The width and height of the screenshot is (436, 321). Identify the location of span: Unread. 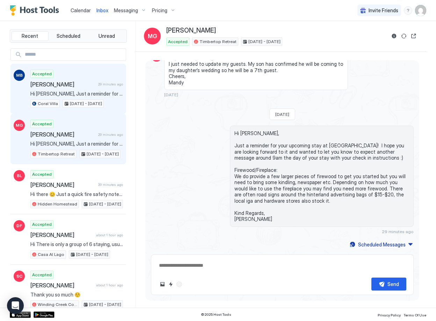
(107, 36).